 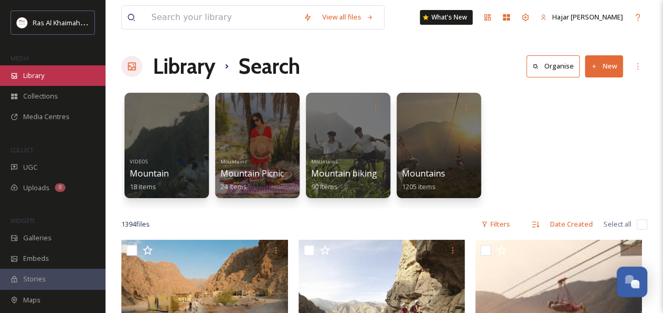 I want to click on span: VIDEOS, so click(x=139, y=161).